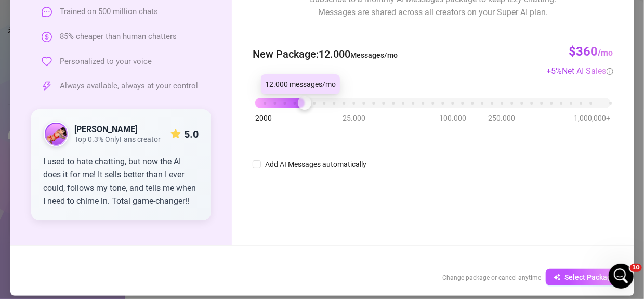 The width and height of the screenshot is (644, 299). I want to click on span: Change package or cancel anytime, so click(492, 278).